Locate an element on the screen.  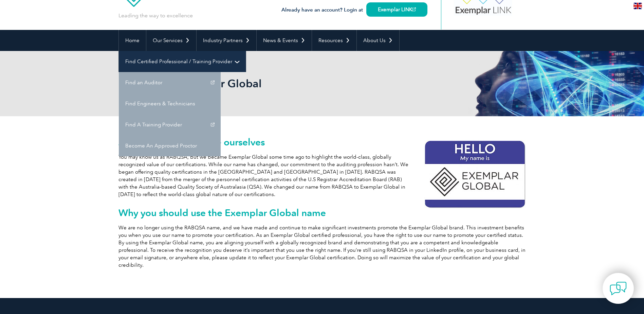
a: Our Services is located at coordinates (171, 41).